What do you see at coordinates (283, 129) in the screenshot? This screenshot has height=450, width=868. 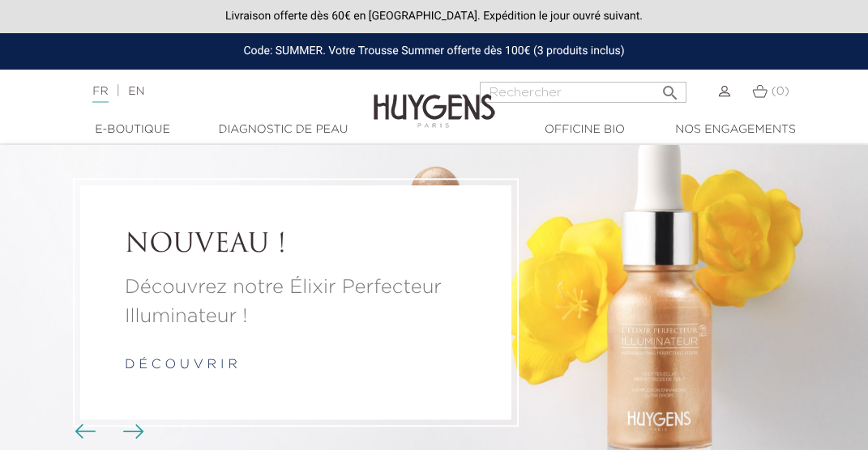 I see `a: Diagnostic de peau` at bounding box center [283, 129].